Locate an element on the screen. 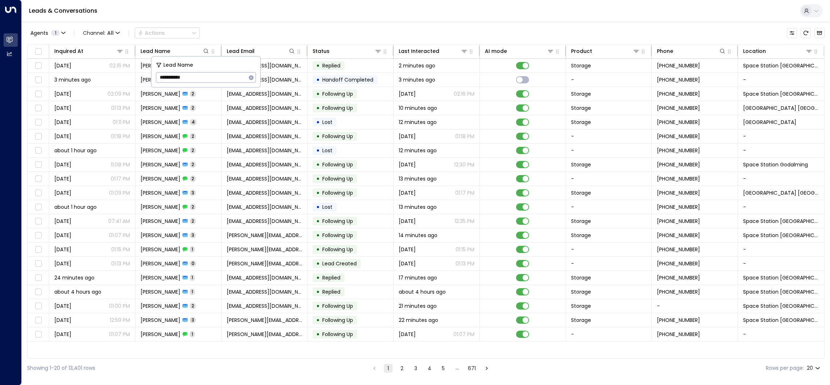 This screenshot has width=830, height=385. button: Actions is located at coordinates (167, 33).